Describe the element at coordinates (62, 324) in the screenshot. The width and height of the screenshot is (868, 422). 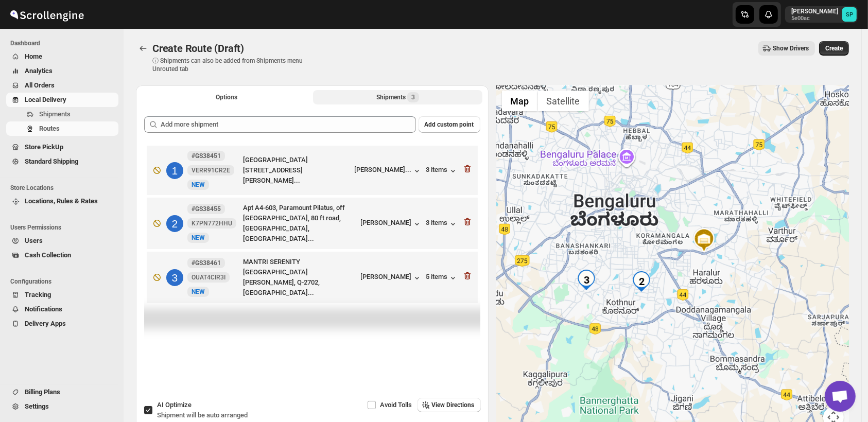
I see `button: Delivery Apps` at that location.